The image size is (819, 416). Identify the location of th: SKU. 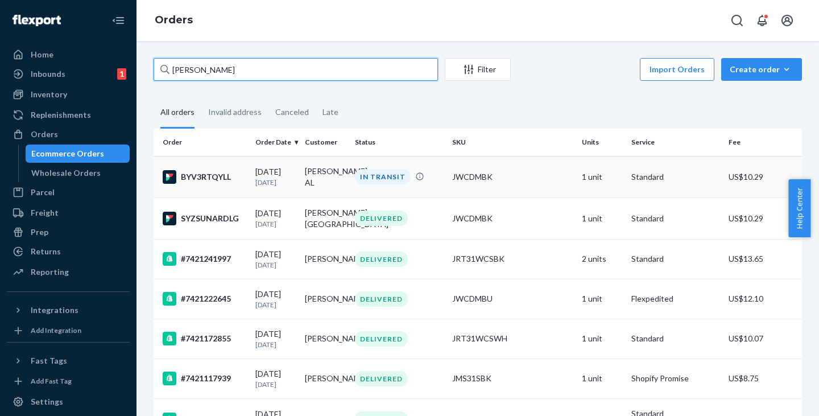
(512, 142).